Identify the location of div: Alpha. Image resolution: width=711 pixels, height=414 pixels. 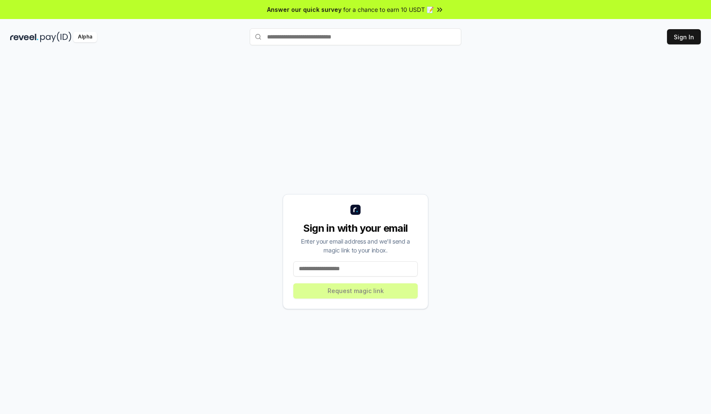
(85, 37).